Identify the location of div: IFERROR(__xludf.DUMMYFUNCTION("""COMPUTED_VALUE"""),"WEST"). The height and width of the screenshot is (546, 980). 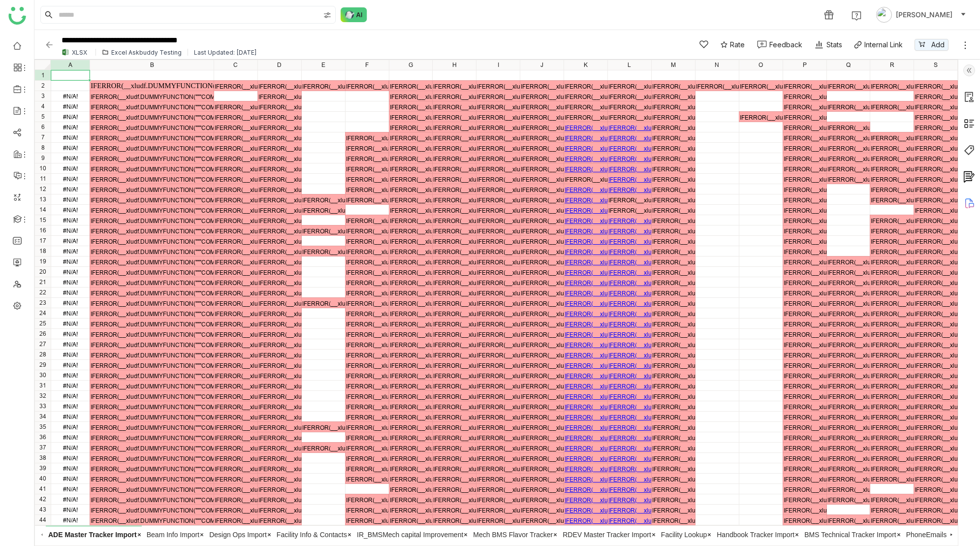
(455, 189).